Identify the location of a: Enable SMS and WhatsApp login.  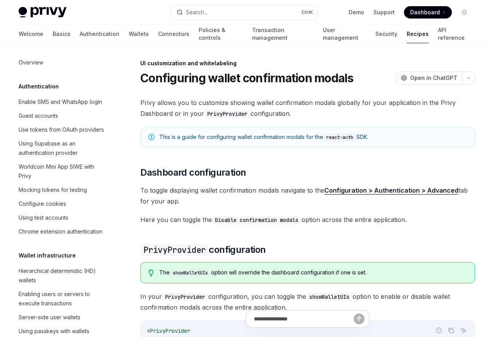
(62, 102).